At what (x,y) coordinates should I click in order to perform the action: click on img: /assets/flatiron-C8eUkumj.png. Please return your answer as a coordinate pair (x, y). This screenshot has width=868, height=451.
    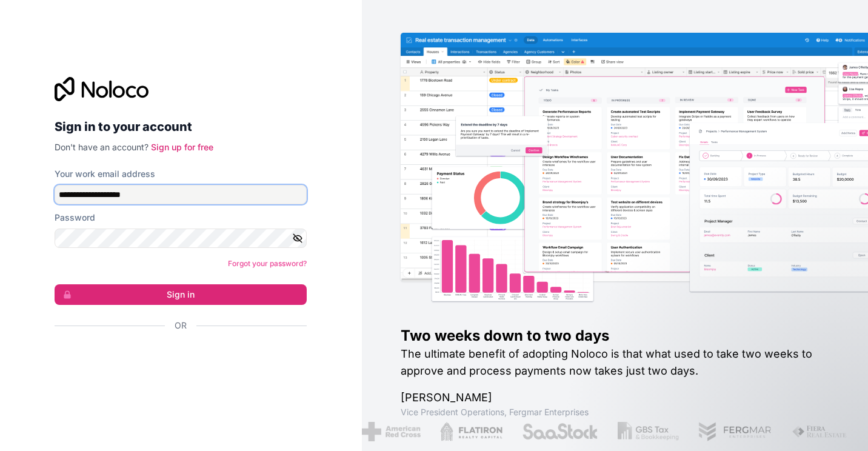
    Looking at the image, I should click on (446, 432).